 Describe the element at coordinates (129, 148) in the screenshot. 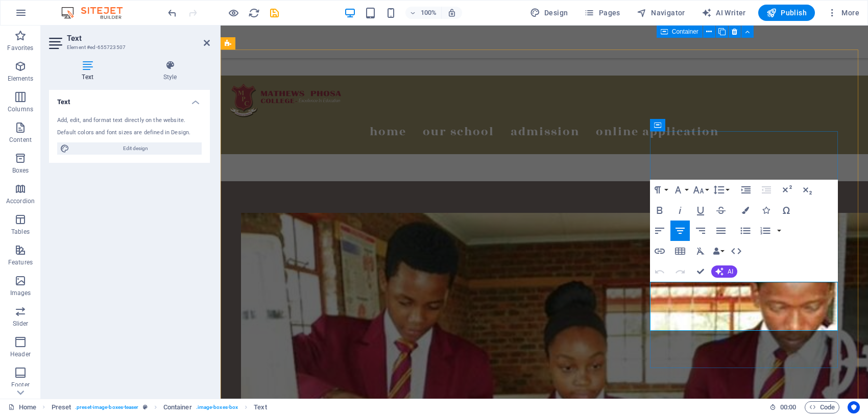

I see `button: Edit design` at that location.